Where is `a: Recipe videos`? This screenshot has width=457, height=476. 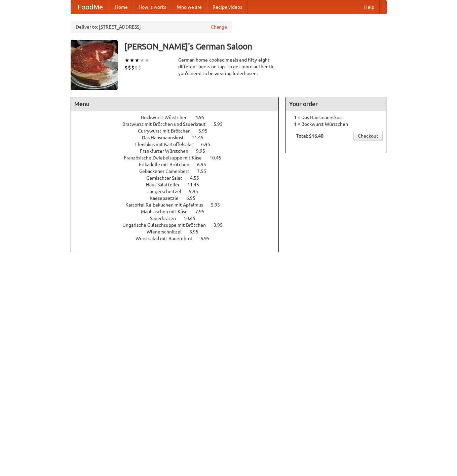
a: Recipe videos is located at coordinates (228, 7).